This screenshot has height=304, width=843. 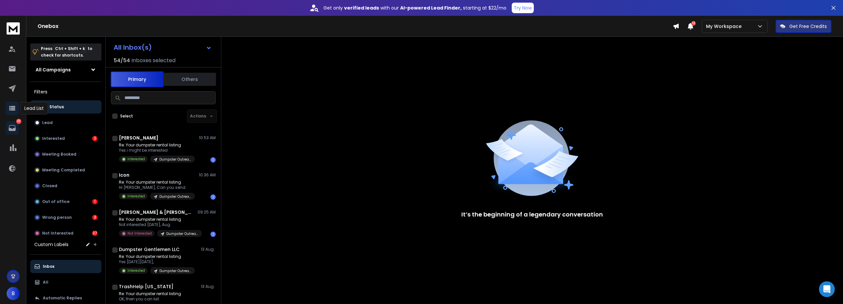 I want to click on button: Get Free Credits, so click(x=803, y=26).